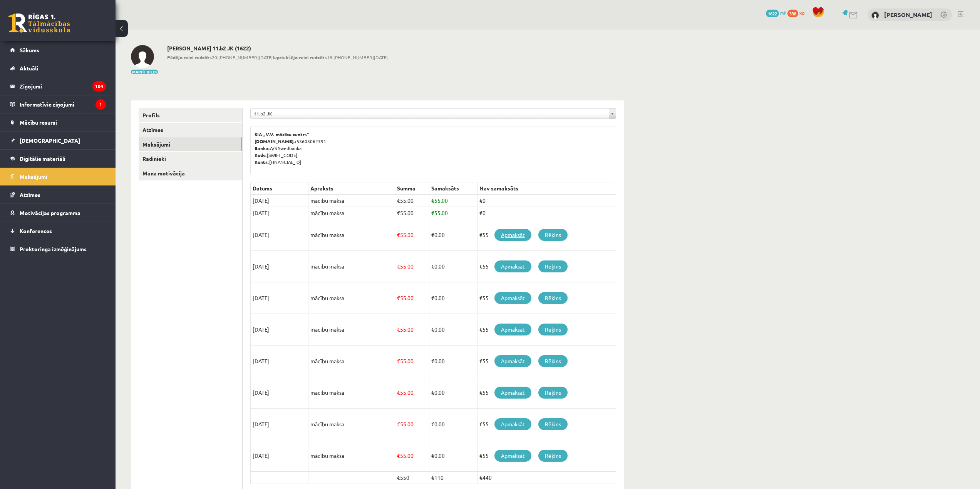  I want to click on span: Motivācijas programma, so click(50, 213).